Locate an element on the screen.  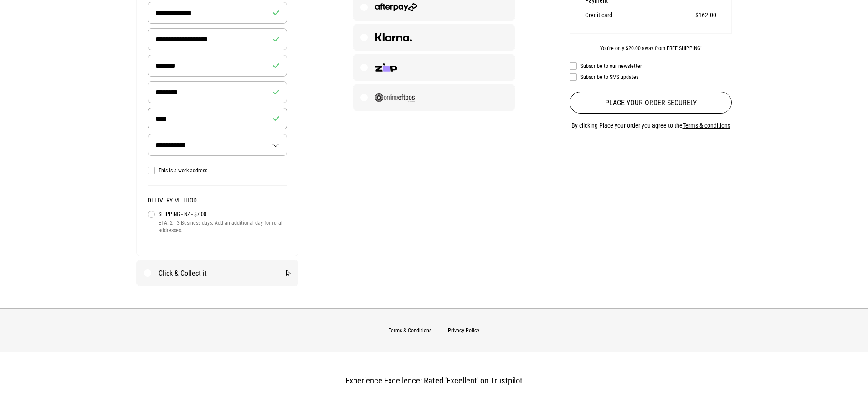
p: By clicking Place your order you agree to the is located at coordinates (651, 125).